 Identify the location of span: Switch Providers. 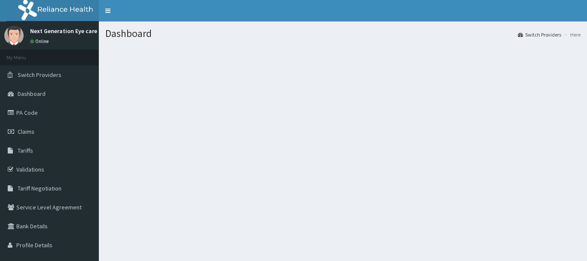
(40, 75).